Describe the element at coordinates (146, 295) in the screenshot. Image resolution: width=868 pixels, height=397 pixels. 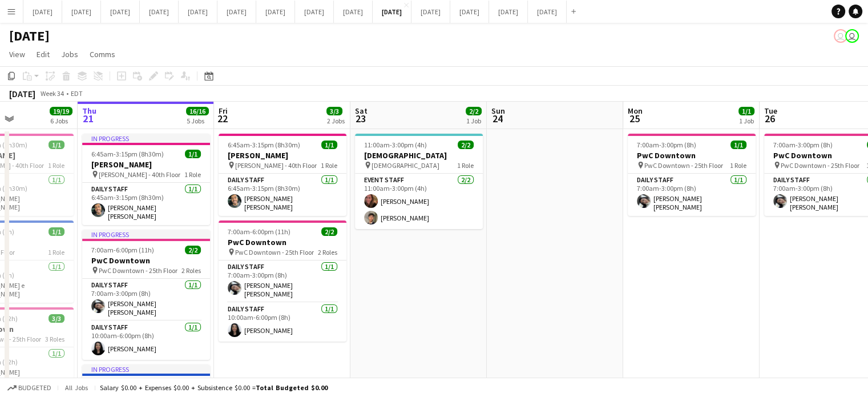
I see `div: In progress7:00am-6:00pm (11h)2/2PwC Downtown PwC Downtown - 25th Floor2 RolesDaily Staff1/17:00a...` at that location.